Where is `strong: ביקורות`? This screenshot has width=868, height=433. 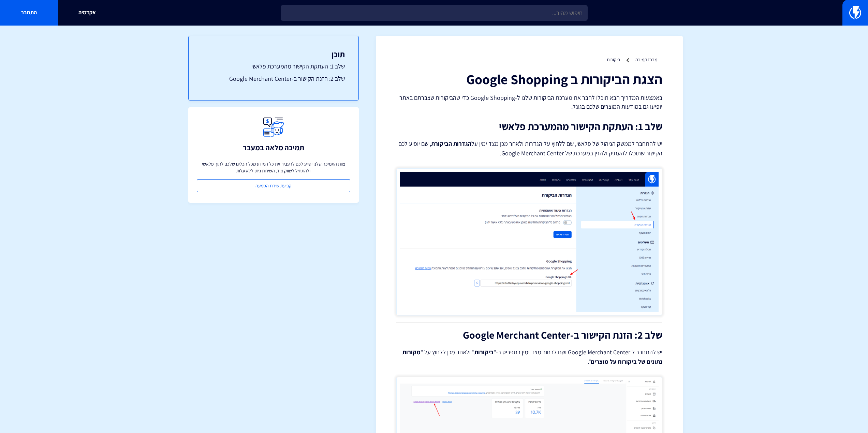 strong: ביקורות is located at coordinates (484, 353).